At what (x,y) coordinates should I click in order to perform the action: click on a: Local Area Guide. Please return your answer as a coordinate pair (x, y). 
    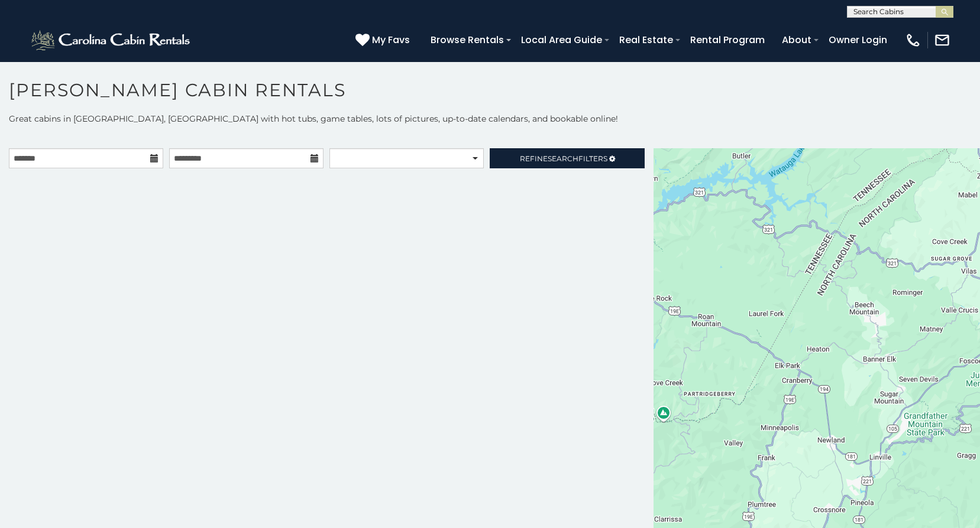
    Looking at the image, I should click on (561, 40).